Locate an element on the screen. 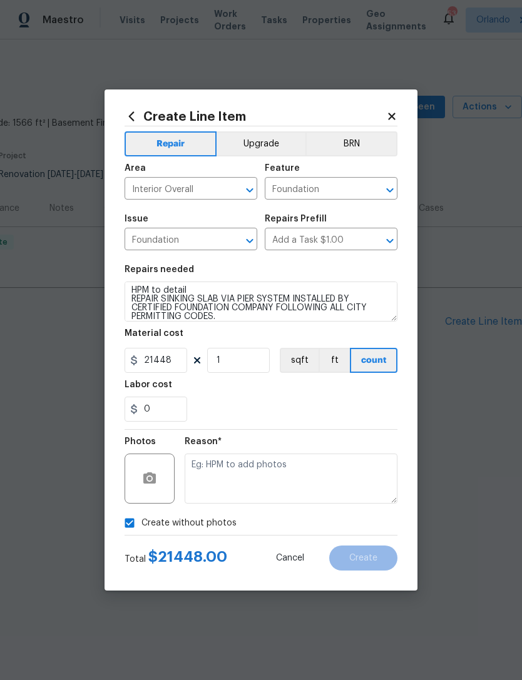 The width and height of the screenshot is (522, 680). button: Create is located at coordinates (363, 558).